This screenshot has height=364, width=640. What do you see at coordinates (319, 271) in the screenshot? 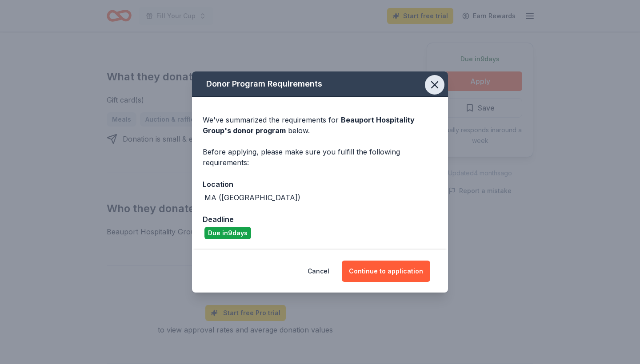
I see `button: Cancel` at bounding box center [319, 271].